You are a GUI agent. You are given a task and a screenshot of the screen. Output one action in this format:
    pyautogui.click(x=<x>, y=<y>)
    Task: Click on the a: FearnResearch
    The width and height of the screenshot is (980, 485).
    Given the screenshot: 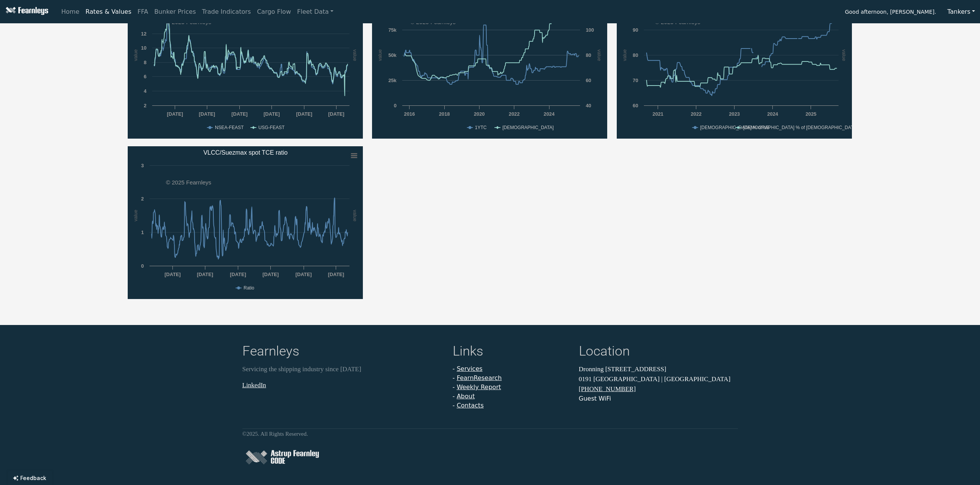 What is the action you would take?
    pyautogui.click(x=479, y=378)
    